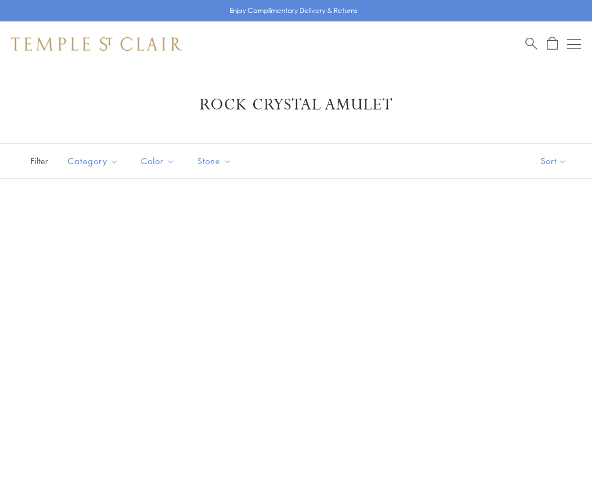 This screenshot has height=501, width=592. I want to click on span: Stone, so click(216, 161).